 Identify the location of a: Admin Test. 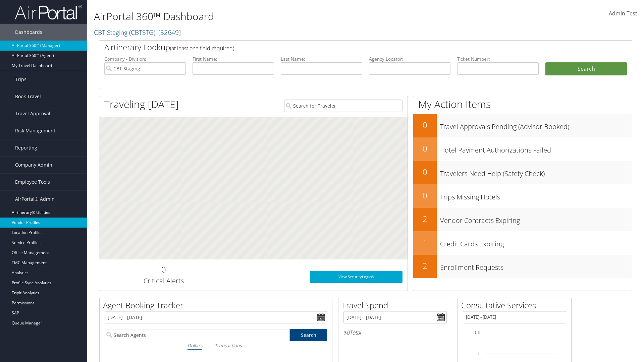
(623, 14).